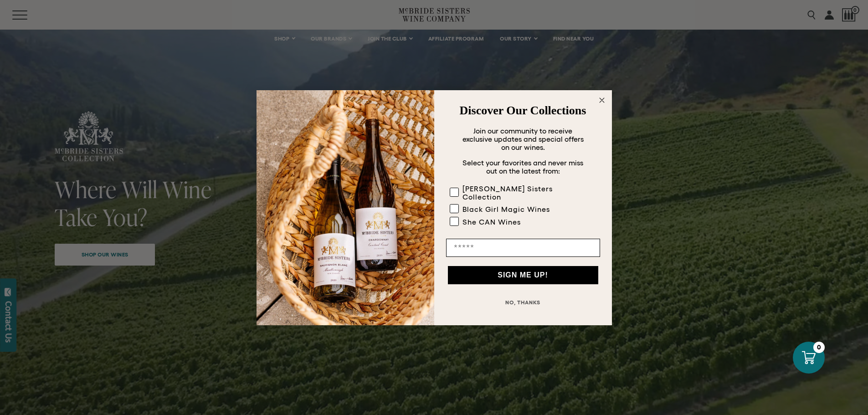 Image resolution: width=868 pixels, height=415 pixels. I want to click on div: 0, so click(819, 347).